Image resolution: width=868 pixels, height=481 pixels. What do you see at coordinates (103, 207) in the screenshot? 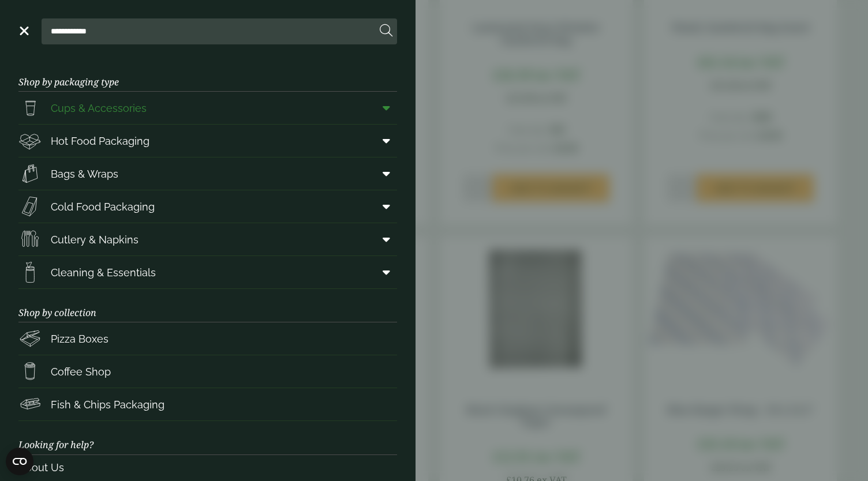
I see `span: Cold Food Packaging` at bounding box center [103, 207].